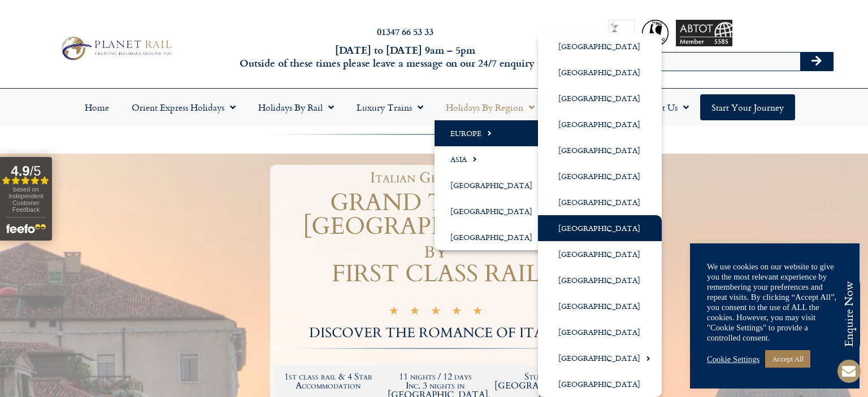  I want to click on h2: 1st class rail & 4 Star Accommodation, so click(328, 381).